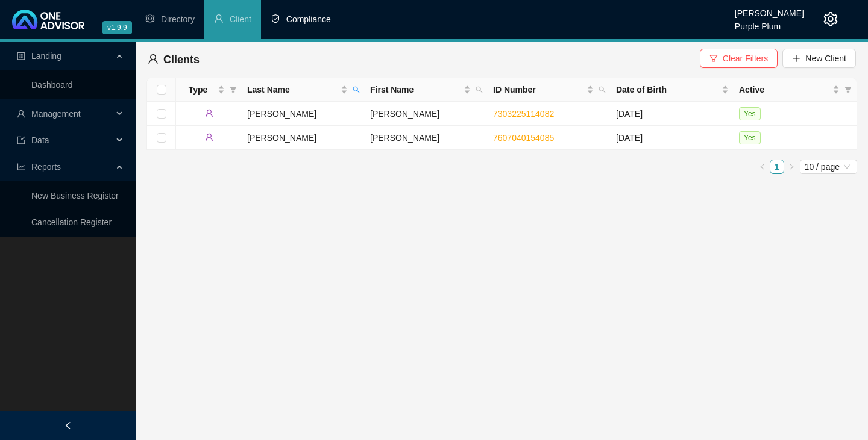  Describe the element at coordinates (791, 166) in the screenshot. I see `span: right` at that location.